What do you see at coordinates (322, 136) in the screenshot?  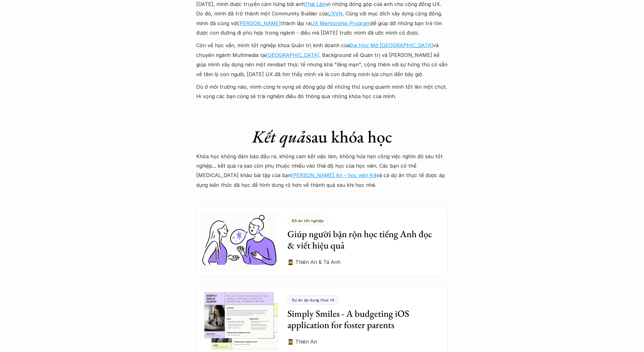 I see `h1: sau khóa học` at bounding box center [322, 136].